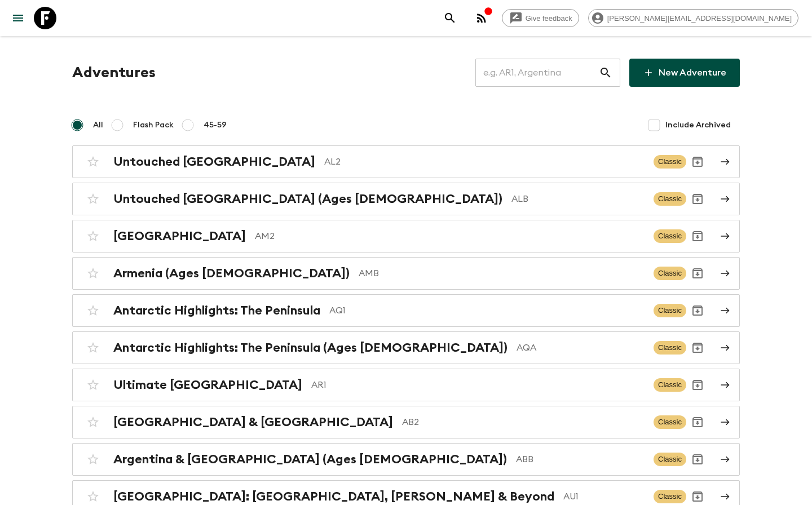 This screenshot has height=505, width=812. I want to click on p: AL2, so click(484, 162).